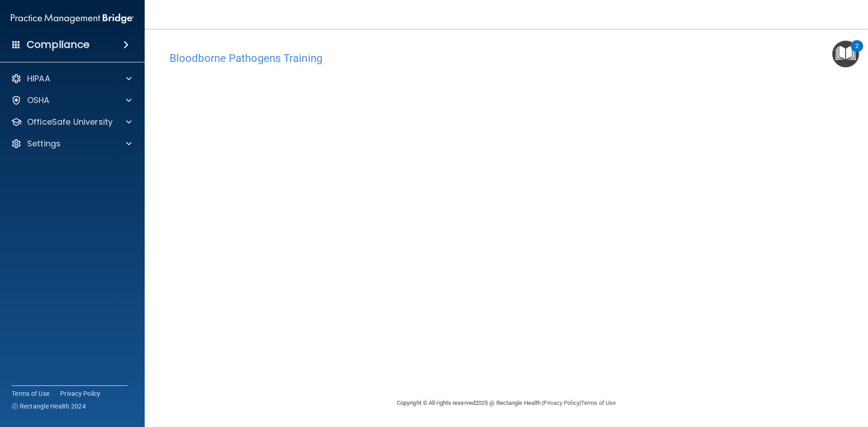  I want to click on a: OSHA, so click(71, 100).